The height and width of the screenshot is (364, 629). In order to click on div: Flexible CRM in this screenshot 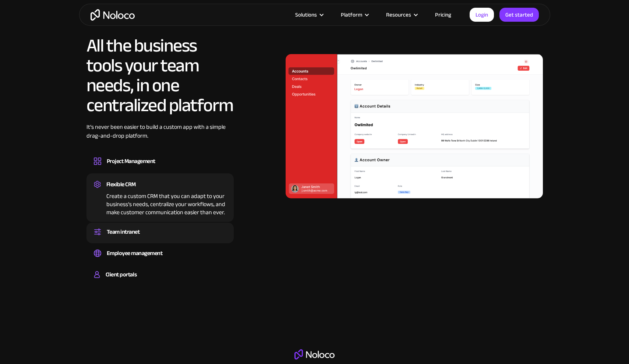, I will do `click(121, 184)`.